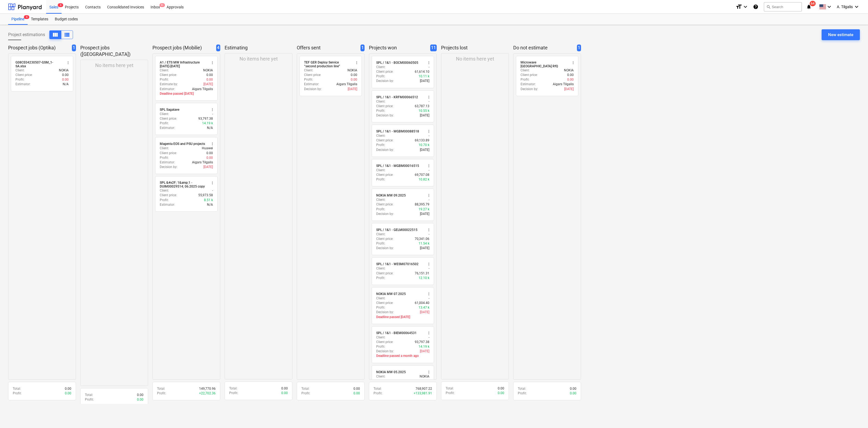 This screenshot has width=868, height=428. What do you see at coordinates (182, 144) in the screenshot?
I see `div: Magenta EOS and PSU projects` at bounding box center [182, 144].